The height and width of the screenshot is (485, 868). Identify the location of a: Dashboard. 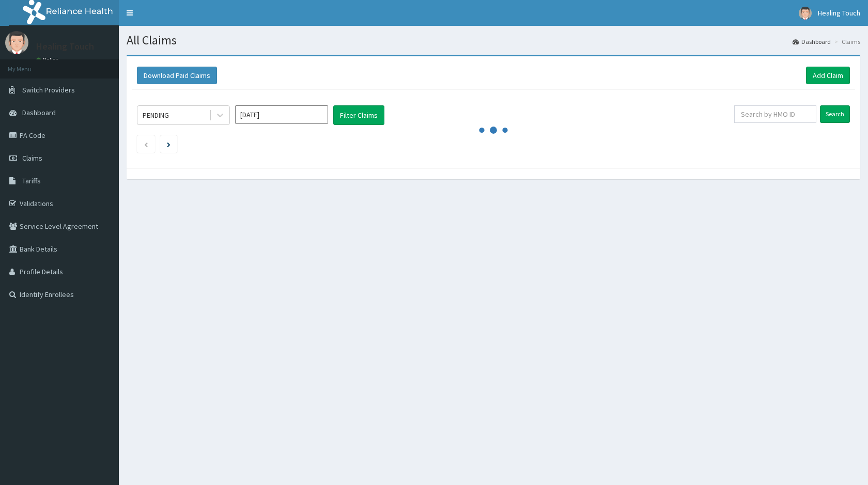
(812, 41).